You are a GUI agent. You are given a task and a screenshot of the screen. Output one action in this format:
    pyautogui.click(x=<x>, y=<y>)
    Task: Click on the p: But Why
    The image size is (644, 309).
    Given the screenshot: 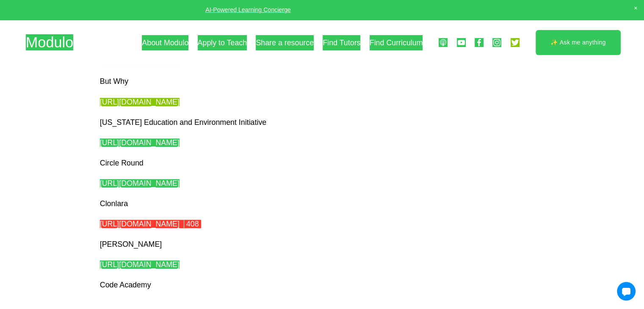 What is the action you would take?
    pyautogui.click(x=322, y=81)
    